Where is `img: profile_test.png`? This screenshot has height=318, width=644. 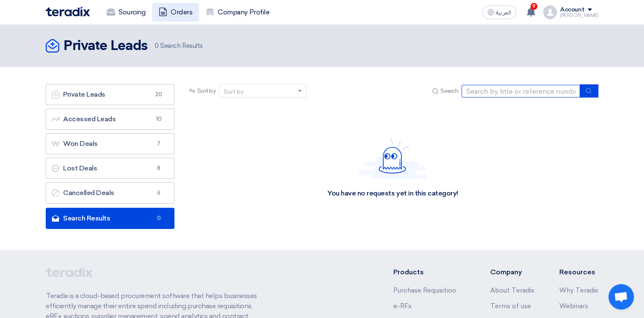
img: profile_test.png is located at coordinates (550, 13).